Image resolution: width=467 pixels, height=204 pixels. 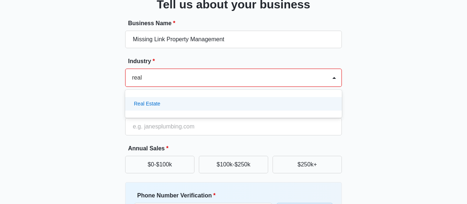 I want to click on label: Business Name, so click(x=237, y=23).